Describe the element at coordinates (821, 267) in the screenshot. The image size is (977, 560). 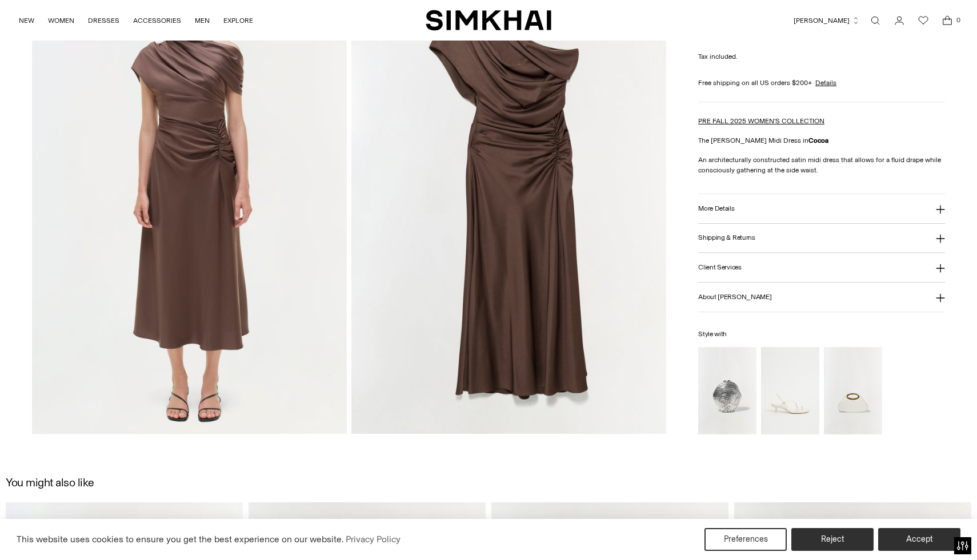
I see `button: Client Services` at that location.